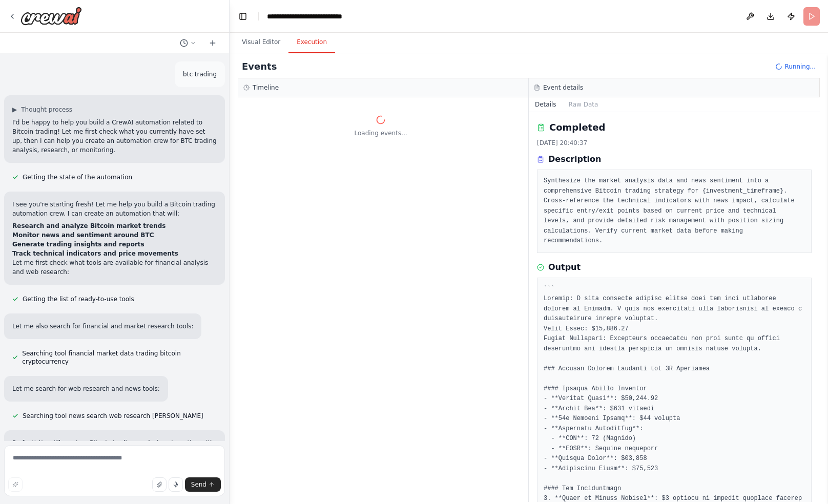 This screenshot has width=828, height=504. What do you see at coordinates (42, 110) in the screenshot?
I see `button: ▶Thought process` at bounding box center [42, 110].